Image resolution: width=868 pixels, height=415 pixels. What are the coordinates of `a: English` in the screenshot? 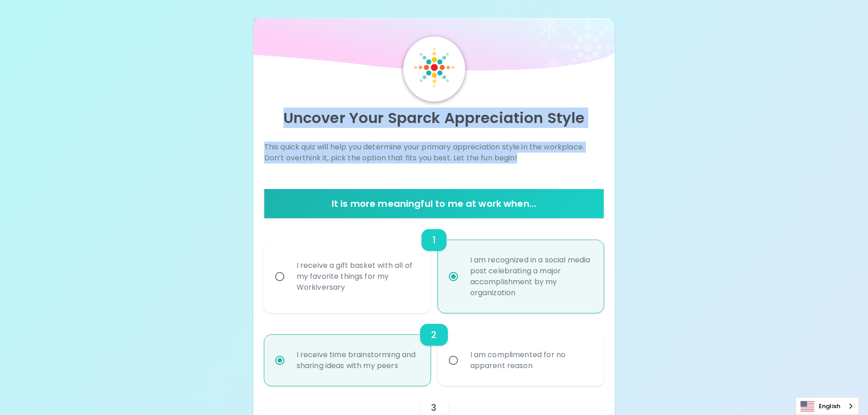 It's located at (827, 406).